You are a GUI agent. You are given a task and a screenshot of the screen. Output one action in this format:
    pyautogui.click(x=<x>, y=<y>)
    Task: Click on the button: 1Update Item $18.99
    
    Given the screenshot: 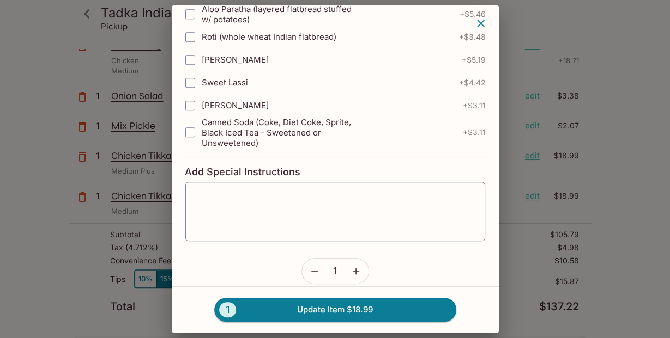 What is the action you would take?
    pyautogui.click(x=335, y=310)
    